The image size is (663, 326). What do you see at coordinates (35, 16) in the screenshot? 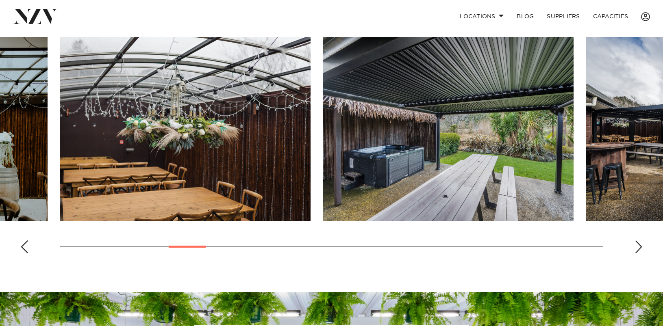
I see `img: nzv-logo.png` at bounding box center [35, 16].